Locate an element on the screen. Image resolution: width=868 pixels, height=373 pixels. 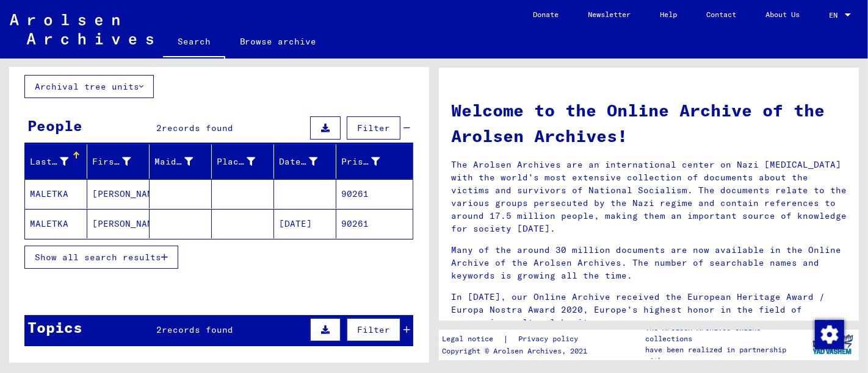
mat-header-cell: Maiden Name is located at coordinates (180, 161).